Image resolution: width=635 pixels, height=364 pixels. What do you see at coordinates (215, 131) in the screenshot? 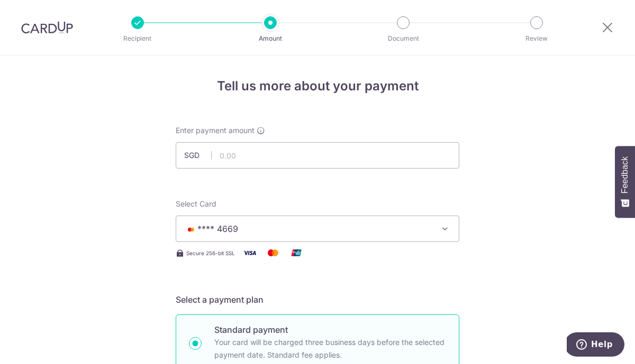
I see `span: Enter payment amount` at bounding box center [215, 131].